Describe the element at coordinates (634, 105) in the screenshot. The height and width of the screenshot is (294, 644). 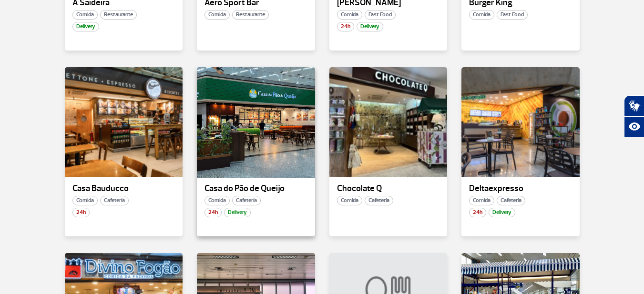
I see `button: Abrir tradutor de língua de sinais.` at that location.